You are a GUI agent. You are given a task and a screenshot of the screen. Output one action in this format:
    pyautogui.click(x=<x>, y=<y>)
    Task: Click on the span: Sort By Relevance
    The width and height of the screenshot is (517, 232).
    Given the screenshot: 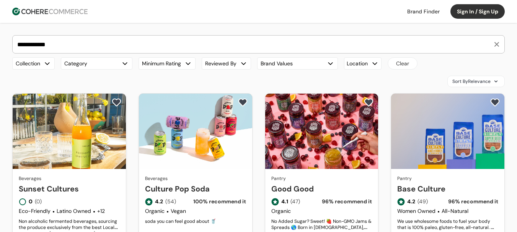 What is the action you would take?
    pyautogui.click(x=471, y=81)
    